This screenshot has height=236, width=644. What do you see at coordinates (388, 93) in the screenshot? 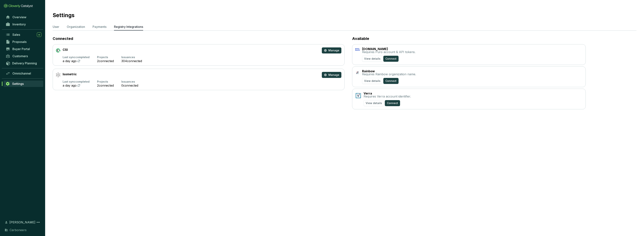
I see `p: Verra` at bounding box center [388, 93].